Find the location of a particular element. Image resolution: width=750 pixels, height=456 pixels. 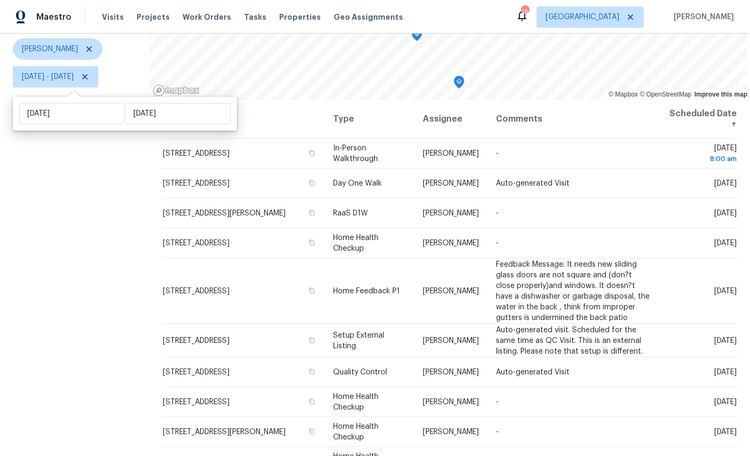

span: Visits is located at coordinates (113, 17).